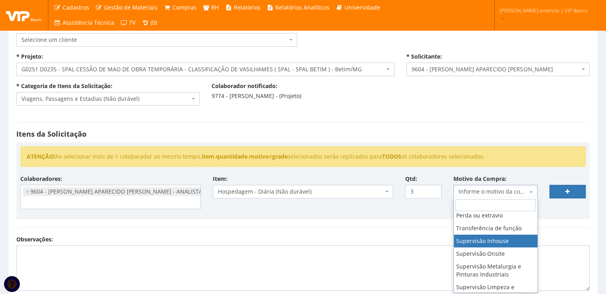  I want to click on label: * Solicitante:, so click(424, 57).